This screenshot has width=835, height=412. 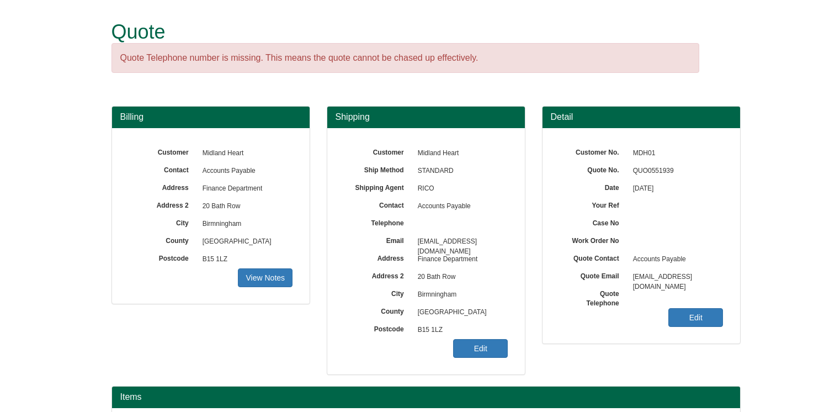 I want to click on label: Quote Email, so click(x=594, y=274).